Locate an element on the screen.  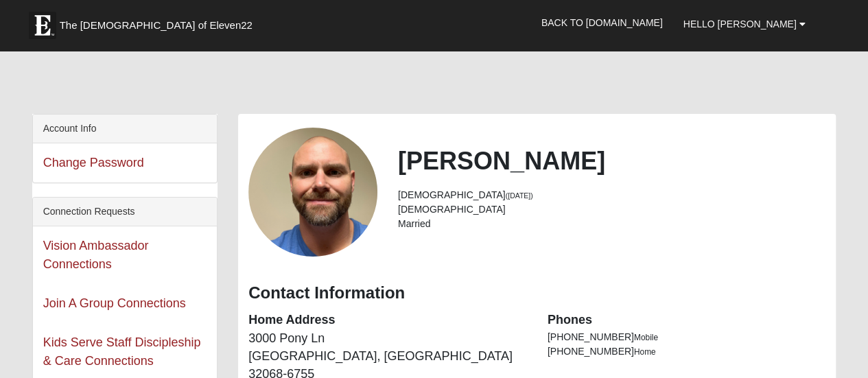
span: Mobile is located at coordinates (645, 338).